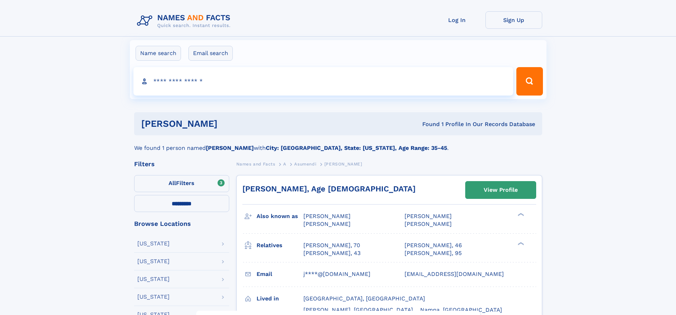 The width and height of the screenshot is (676, 315). What do you see at coordinates (280, 245) in the screenshot?
I see `h3: Relatives` at bounding box center [280, 245].